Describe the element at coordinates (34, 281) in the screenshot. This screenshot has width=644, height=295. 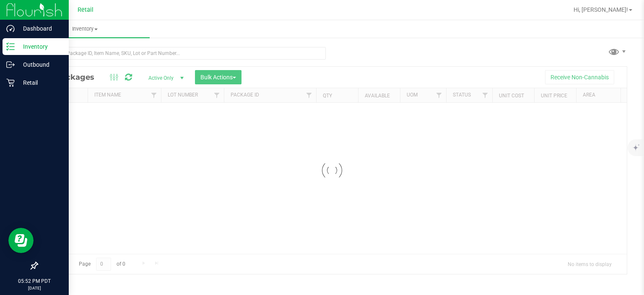
I see `p: 05:52 PM PDT` at that location.